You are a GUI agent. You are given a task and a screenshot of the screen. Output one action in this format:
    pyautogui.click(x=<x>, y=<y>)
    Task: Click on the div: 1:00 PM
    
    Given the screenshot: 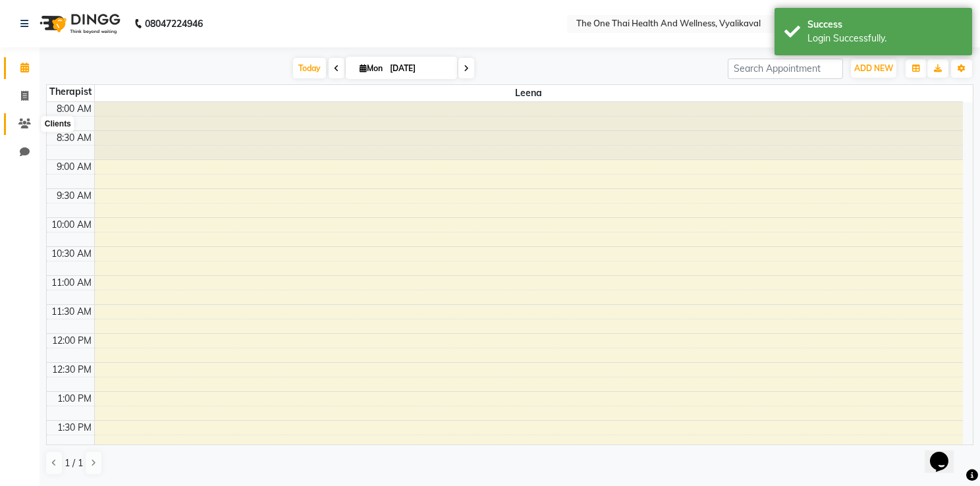 What is the action you would take?
    pyautogui.click(x=74, y=399)
    